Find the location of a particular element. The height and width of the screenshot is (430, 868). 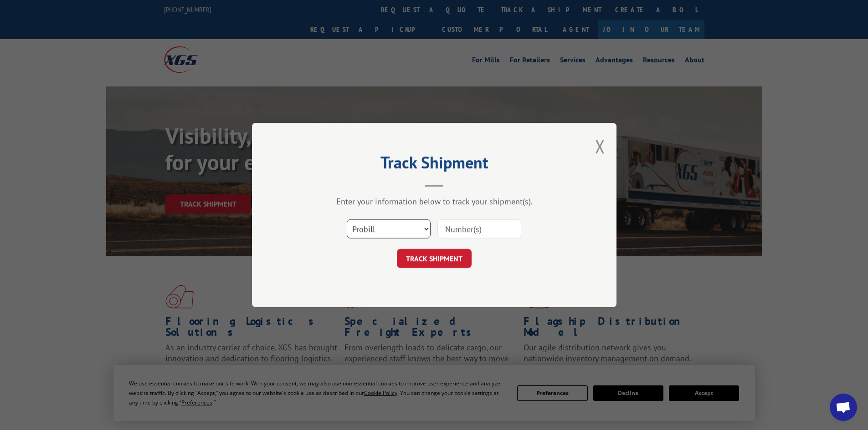

input: Number(s) is located at coordinates (479, 229).